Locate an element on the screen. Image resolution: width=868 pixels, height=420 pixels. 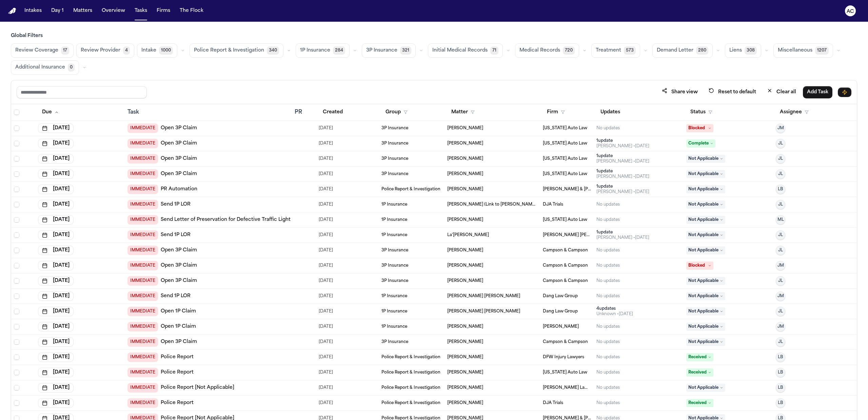
button: Share view is located at coordinates (680, 92).